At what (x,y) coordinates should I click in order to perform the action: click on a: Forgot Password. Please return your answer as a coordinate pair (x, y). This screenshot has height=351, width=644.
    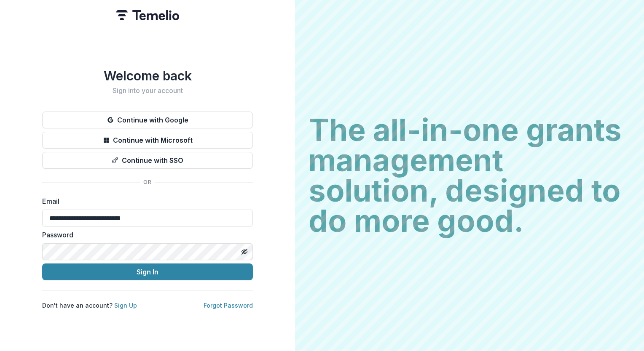
    Looking at the image, I should click on (228, 305).